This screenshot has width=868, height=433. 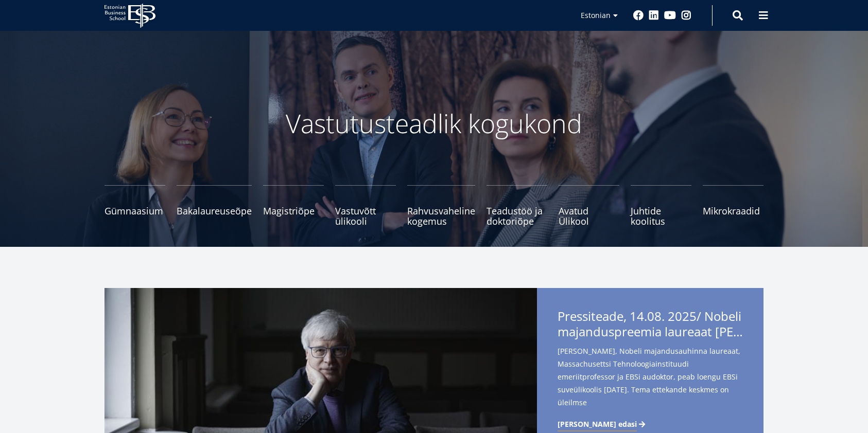 I want to click on a: Avatud Ülikool, so click(x=589, y=206).